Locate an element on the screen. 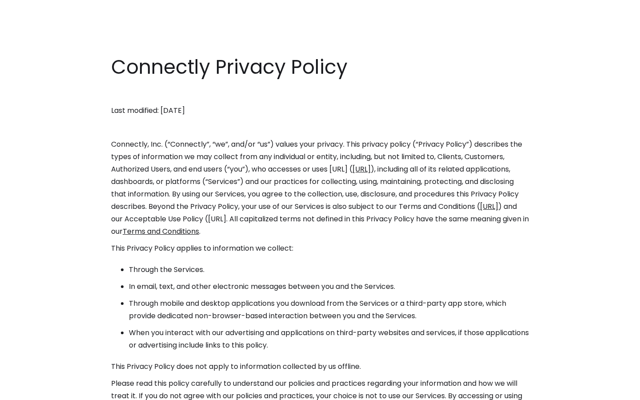  h1: Connectly Privacy Policy is located at coordinates (320, 67).